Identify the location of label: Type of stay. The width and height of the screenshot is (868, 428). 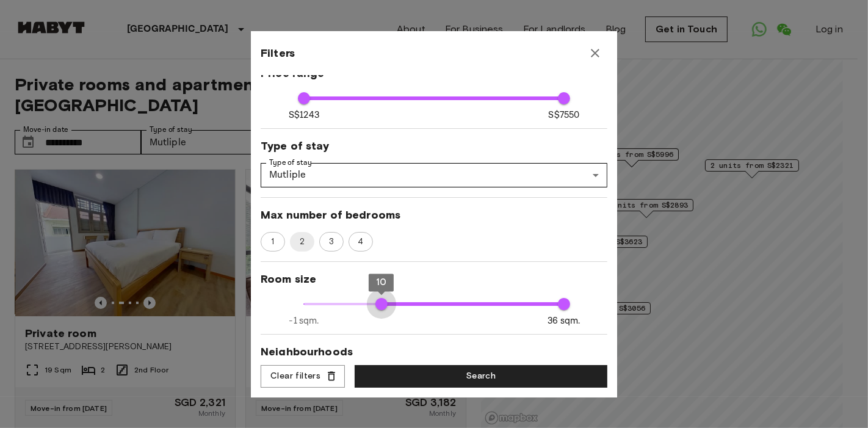
(290, 162).